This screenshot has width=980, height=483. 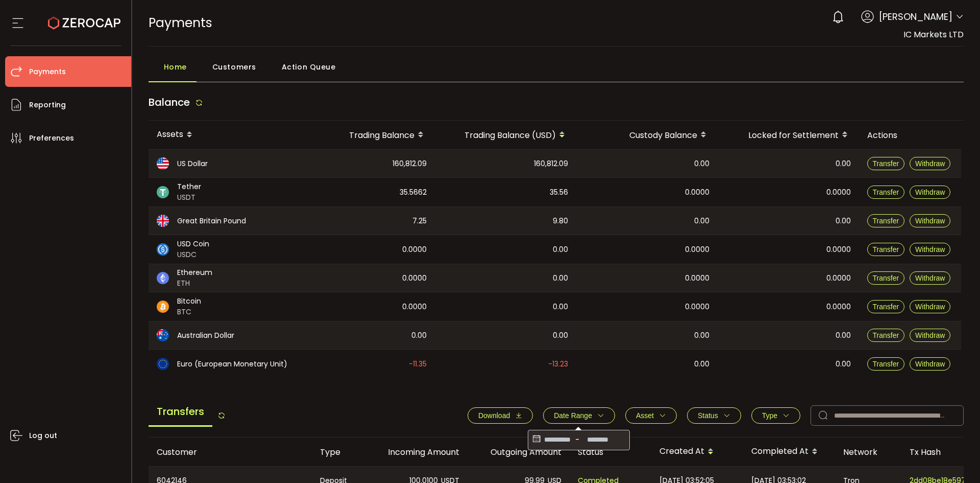 What do you see at coordinates (163, 307) in the screenshot?
I see `img: btc_portfolio.svg` at bounding box center [163, 307].